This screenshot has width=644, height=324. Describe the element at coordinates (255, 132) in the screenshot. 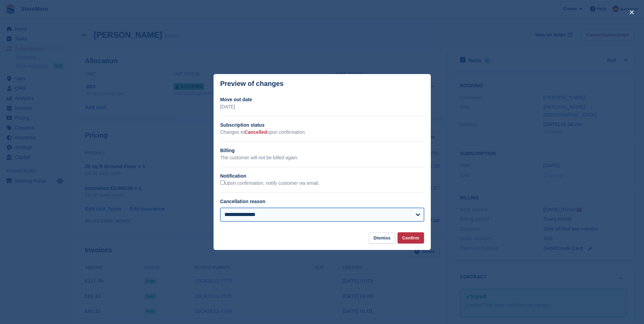

I see `span: Cancelled` at that location.